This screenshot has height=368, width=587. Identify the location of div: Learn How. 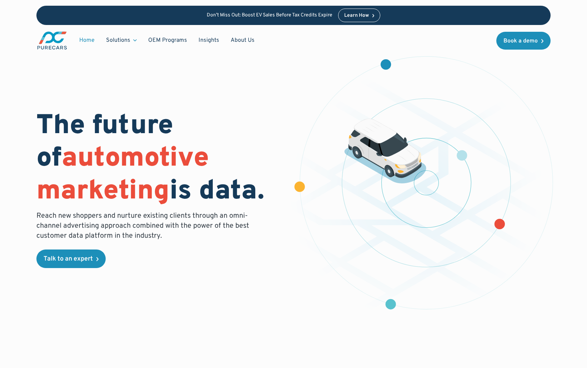
(356, 16).